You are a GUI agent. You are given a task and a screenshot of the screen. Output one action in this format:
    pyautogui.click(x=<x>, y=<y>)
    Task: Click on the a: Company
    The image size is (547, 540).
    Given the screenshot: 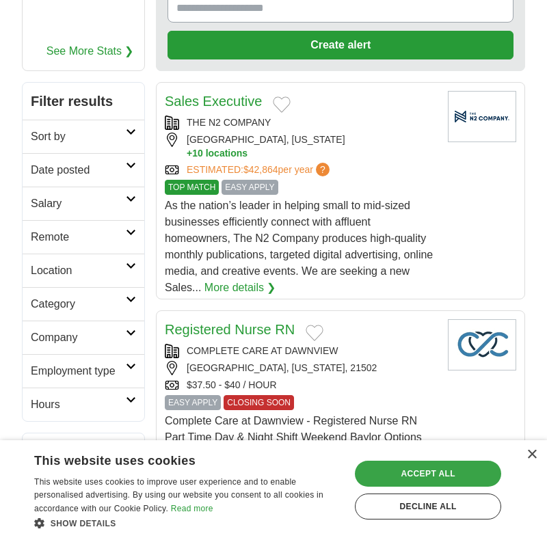 What is the action you would take?
    pyautogui.click(x=83, y=337)
    